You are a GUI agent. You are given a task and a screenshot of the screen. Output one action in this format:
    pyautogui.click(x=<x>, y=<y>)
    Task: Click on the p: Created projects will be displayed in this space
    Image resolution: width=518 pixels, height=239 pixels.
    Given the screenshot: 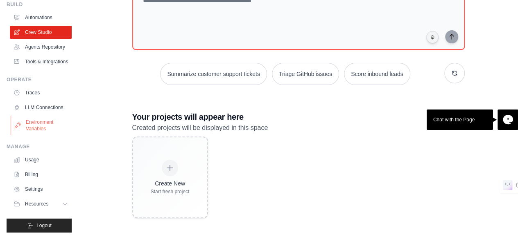 What is the action you would take?
    pyautogui.click(x=298, y=128)
    